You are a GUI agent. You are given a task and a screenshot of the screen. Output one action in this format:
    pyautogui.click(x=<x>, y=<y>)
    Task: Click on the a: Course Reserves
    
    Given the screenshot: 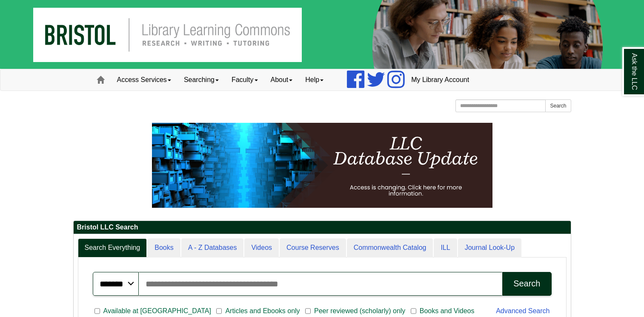 What is the action you would take?
    pyautogui.click(x=313, y=248)
    